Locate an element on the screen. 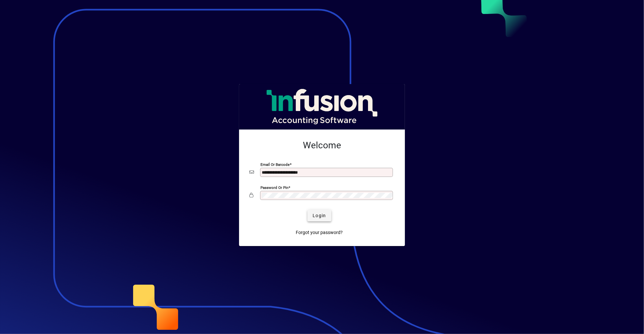  button: Login is located at coordinates (319, 215).